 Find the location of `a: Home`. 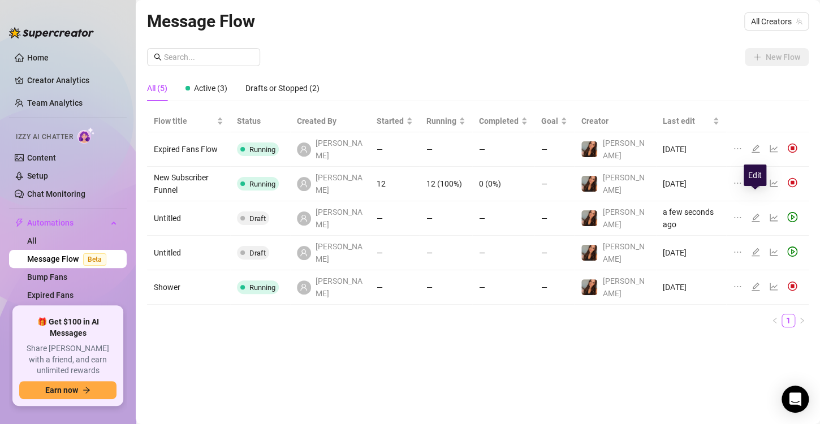

a: Home is located at coordinates (38, 58).